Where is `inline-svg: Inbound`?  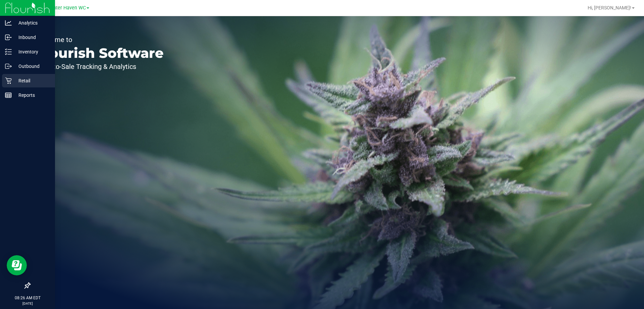
inline-svg: Inbound is located at coordinates (9, 37).